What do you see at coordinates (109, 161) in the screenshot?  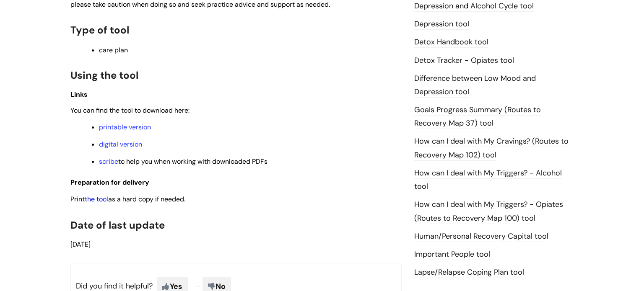 I see `a: scribe` at bounding box center [109, 161].